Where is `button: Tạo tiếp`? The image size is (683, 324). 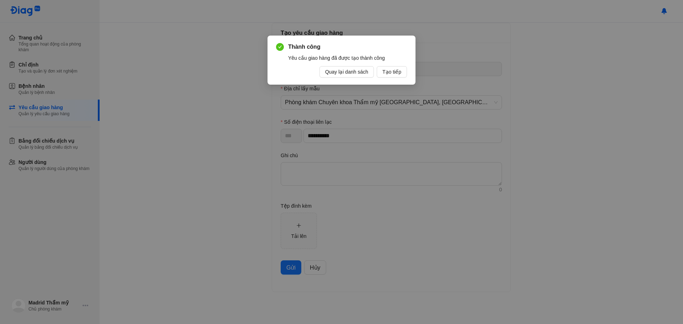 button: Tạo tiếp is located at coordinates (391, 72).